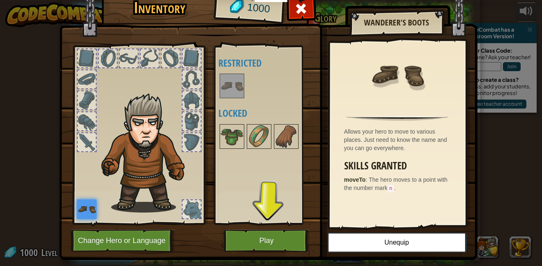  I want to click on img: hair_m2.png, so click(148, 153).